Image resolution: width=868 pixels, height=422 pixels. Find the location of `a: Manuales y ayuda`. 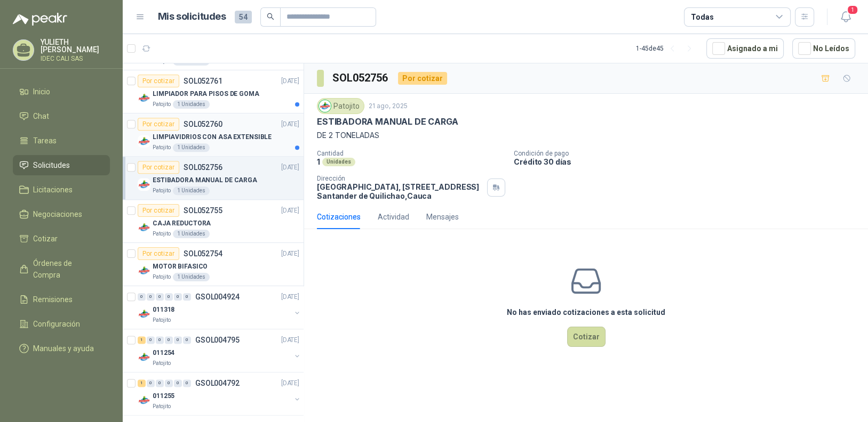

a: Manuales y ayuda is located at coordinates (62, 348).